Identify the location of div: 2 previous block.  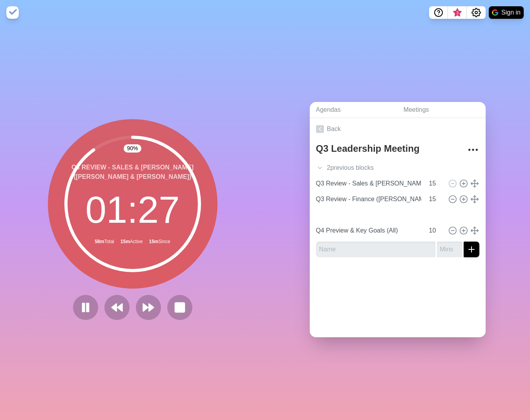
(398, 168).